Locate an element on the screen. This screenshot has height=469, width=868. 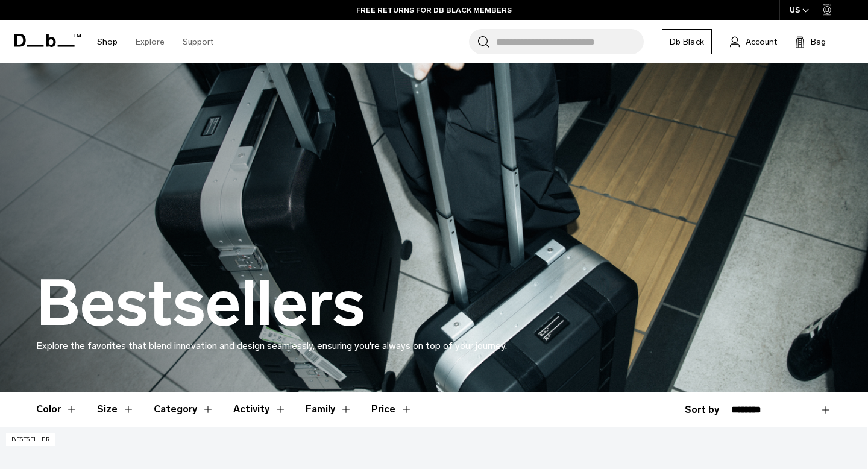
span: Explore the favorites that blend innovation and design seamlessly, ensuring you're always on top ... is located at coordinates (271, 346).